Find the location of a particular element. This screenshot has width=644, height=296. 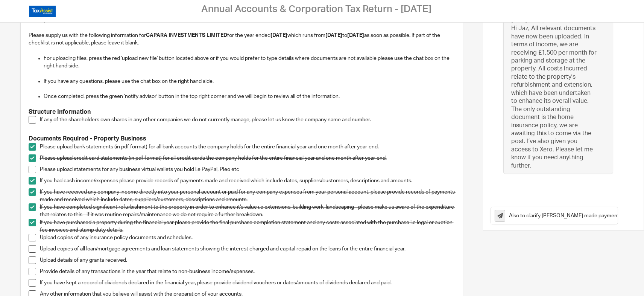

p: If you have completed significant refurbishment to the property in order to enhance it's value i.... is located at coordinates (247, 211).